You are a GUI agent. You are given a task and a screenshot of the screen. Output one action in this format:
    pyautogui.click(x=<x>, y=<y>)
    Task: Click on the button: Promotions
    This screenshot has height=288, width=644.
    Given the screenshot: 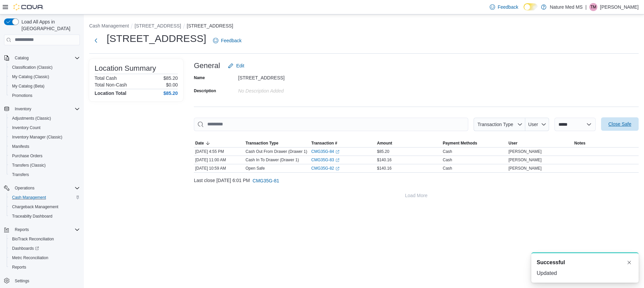 What is the action you would take?
    pyautogui.click(x=45, y=95)
    